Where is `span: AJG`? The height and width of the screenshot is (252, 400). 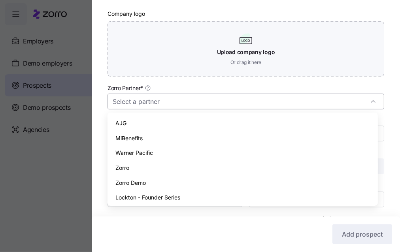
span: AJG is located at coordinates (121, 123).